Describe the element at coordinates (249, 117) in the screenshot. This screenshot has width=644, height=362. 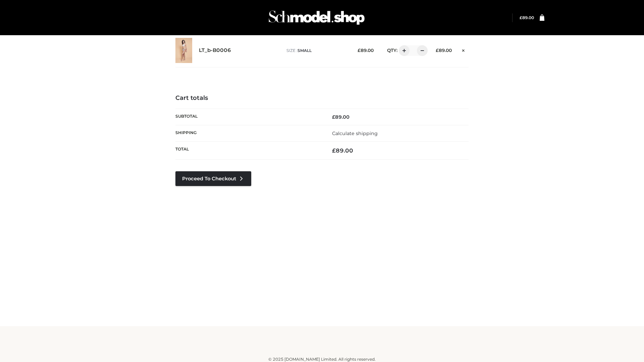
I see `th: Subtotal` at that location.